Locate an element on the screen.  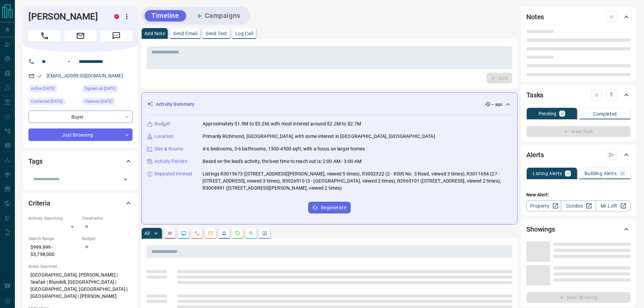
div: Buyer is located at coordinates (80, 117).